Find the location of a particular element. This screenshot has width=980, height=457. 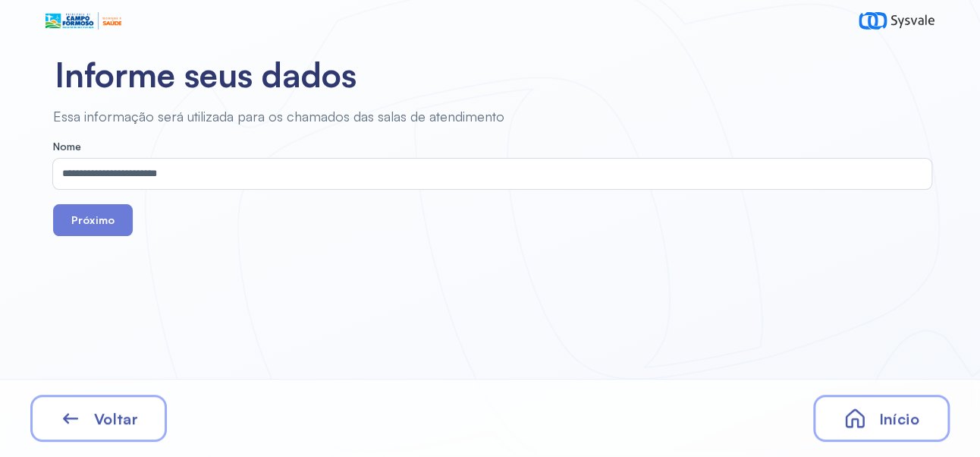

div: Essa informação será utilizada para os chamados das salas de atendimento is located at coordinates (515, 116).